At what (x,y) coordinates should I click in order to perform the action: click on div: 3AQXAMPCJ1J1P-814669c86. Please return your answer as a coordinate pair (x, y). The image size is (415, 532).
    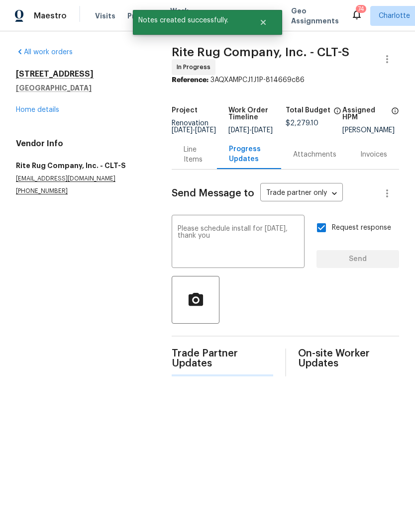
    Looking at the image, I should click on (285, 80).